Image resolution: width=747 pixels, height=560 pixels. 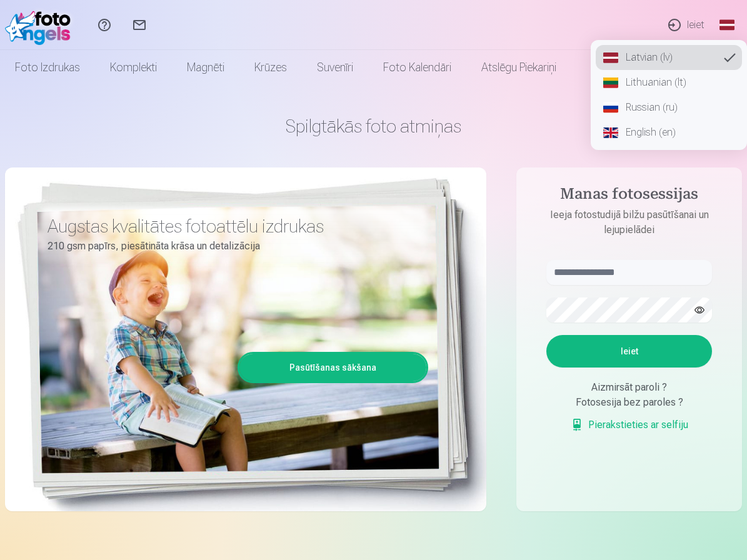 I want to click on a: Visi produkti, so click(x=625, y=68).